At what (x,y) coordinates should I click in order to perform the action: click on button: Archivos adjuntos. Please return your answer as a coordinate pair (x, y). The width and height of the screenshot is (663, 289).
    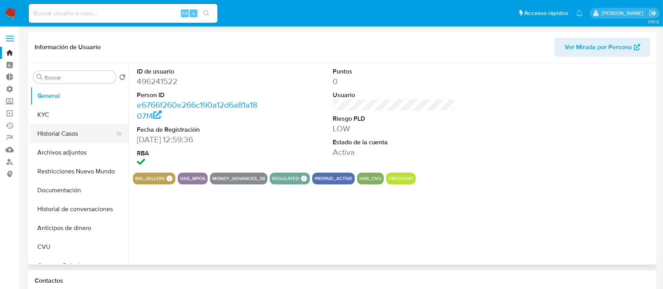
    Looking at the image, I should click on (79, 153).